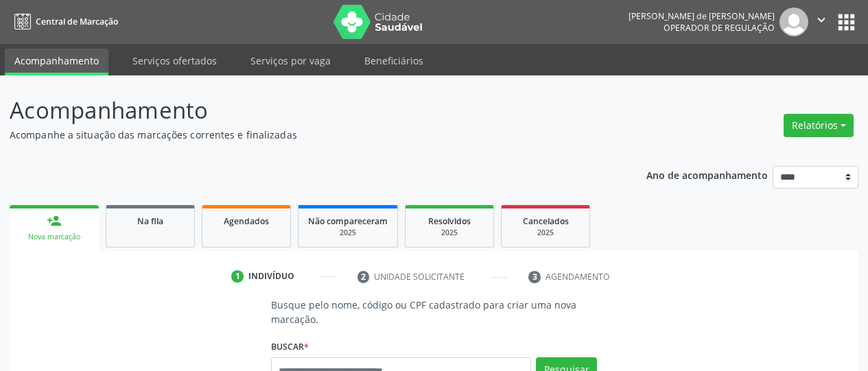 The width and height of the screenshot is (868, 371). I want to click on a: Acompanhamento, so click(56, 62).